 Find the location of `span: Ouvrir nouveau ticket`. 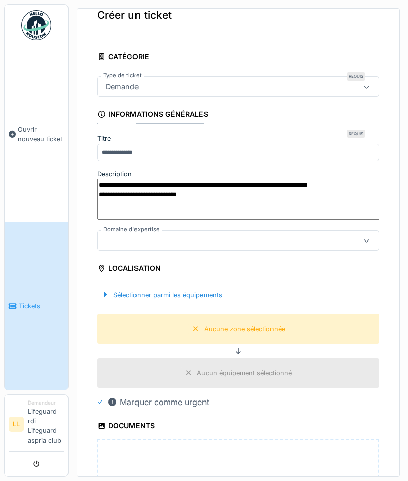

span: Ouvrir nouveau ticket is located at coordinates (41, 134).